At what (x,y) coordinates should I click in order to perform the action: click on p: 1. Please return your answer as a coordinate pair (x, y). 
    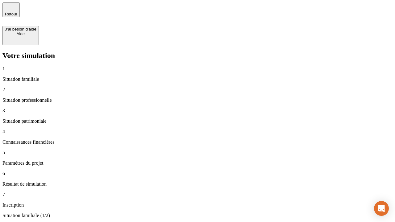
    Looking at the image, I should click on (197, 69).